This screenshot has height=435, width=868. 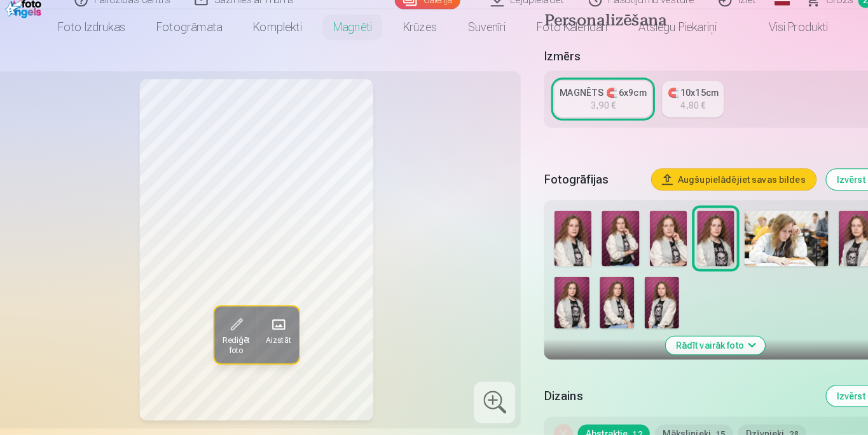 I want to click on a: MAGNĒTS 🧲 6x9cm3,90 €, so click(x=591, y=106).